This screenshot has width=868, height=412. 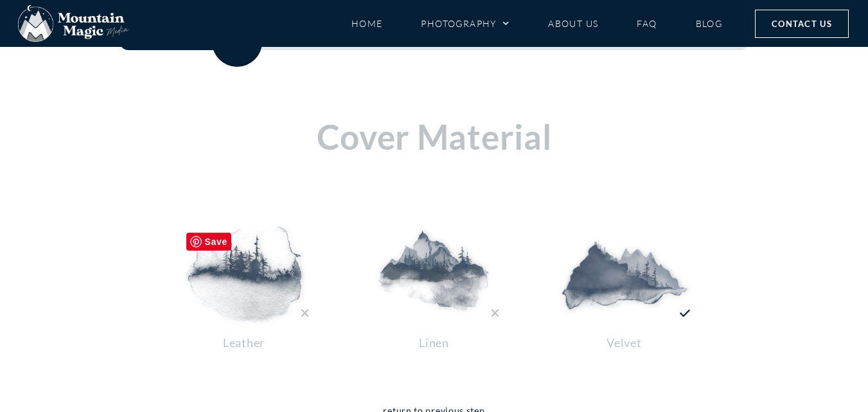 What do you see at coordinates (624, 342) in the screenshot?
I see `p: Velvet` at bounding box center [624, 342].